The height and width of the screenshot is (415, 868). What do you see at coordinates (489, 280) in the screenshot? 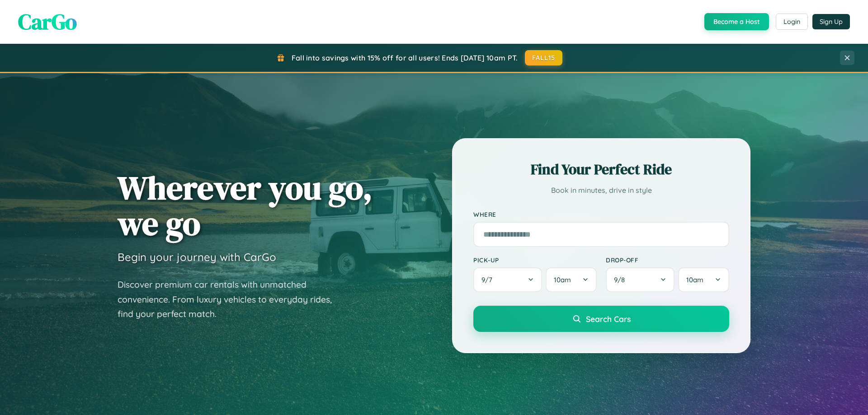
I see `span: 9 / 7` at bounding box center [489, 280].